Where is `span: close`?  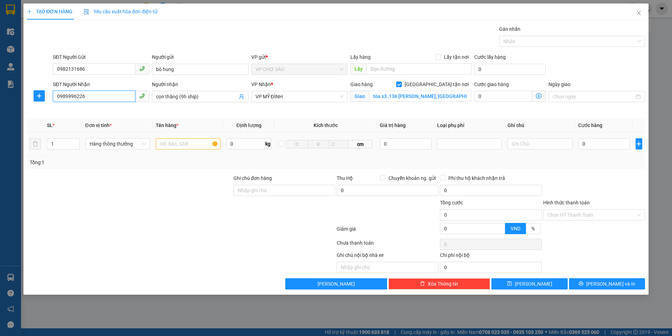 span: close is located at coordinates (639, 13).